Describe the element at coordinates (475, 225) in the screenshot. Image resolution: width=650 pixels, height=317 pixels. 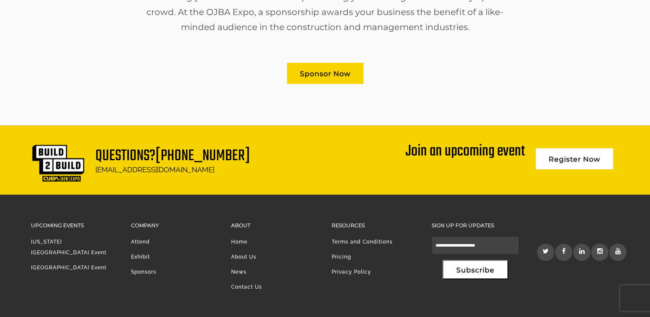
I see `h3: Sign up for updates` at that location.